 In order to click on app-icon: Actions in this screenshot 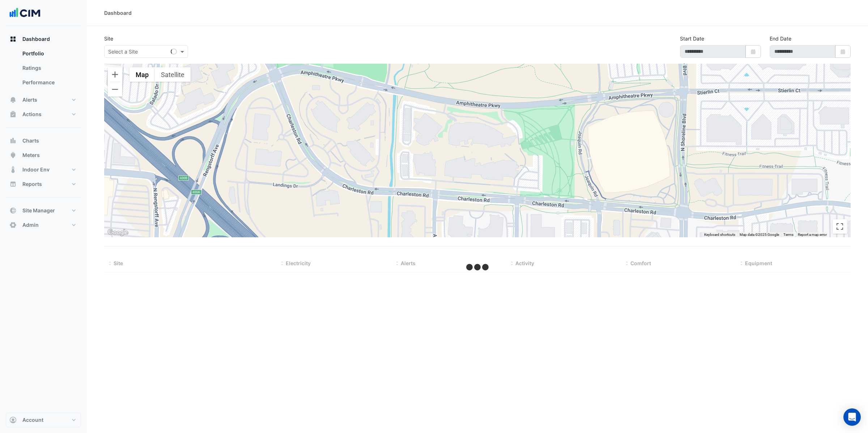, I will do `click(13, 114)`.